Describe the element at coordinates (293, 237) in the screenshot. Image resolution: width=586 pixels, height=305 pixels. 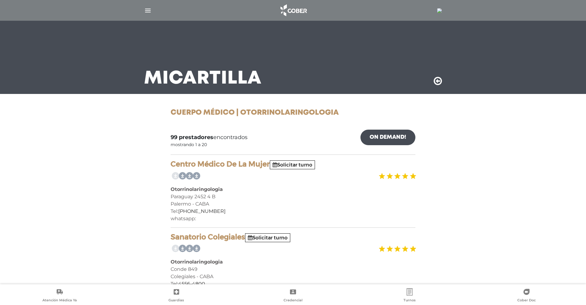
I see `h4: Sanatorio Colegiales` at that location.